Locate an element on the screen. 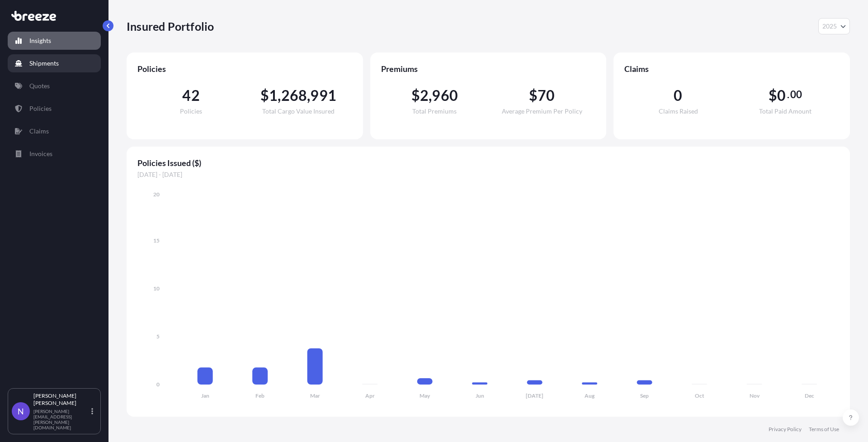 The width and height of the screenshot is (868, 442). tspan: Dec is located at coordinates (809, 396).